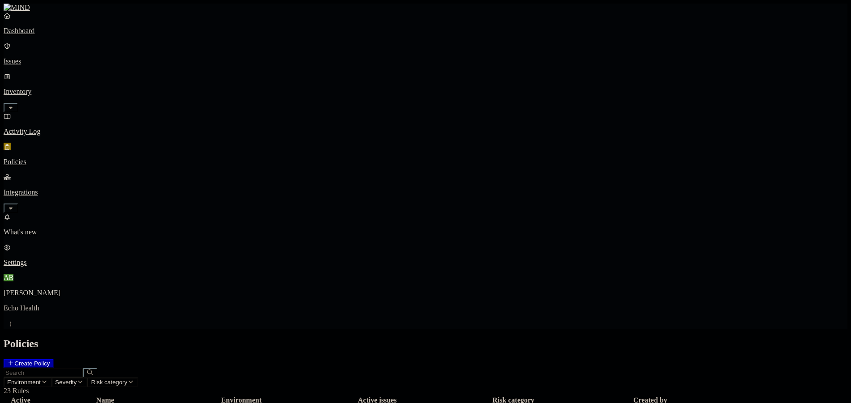 The width and height of the screenshot is (851, 403). I want to click on span: Environment, so click(24, 382).